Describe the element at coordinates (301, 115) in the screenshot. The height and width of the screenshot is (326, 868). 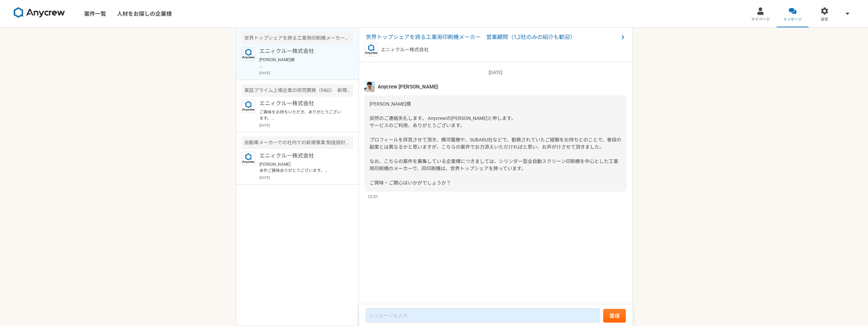
I see `p: ご興味をお持ちいただき、ありがとうございます。 必須要件や経歴については、いかがでしょうか？` at that location.